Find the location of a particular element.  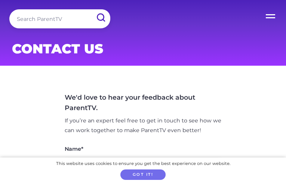

label: Name* is located at coordinates (74, 149).